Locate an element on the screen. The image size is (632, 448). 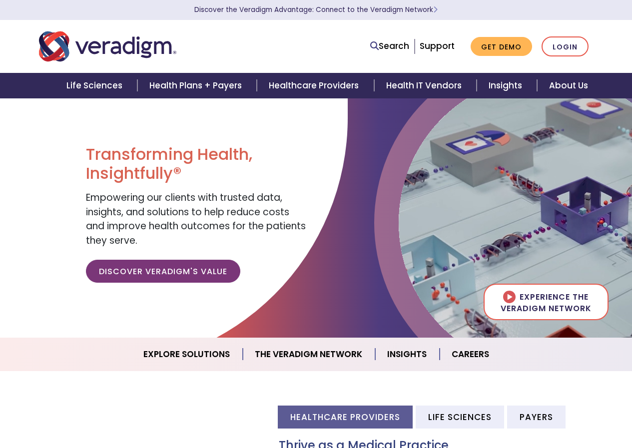
a: Health Plans + Payers is located at coordinates (197, 85).